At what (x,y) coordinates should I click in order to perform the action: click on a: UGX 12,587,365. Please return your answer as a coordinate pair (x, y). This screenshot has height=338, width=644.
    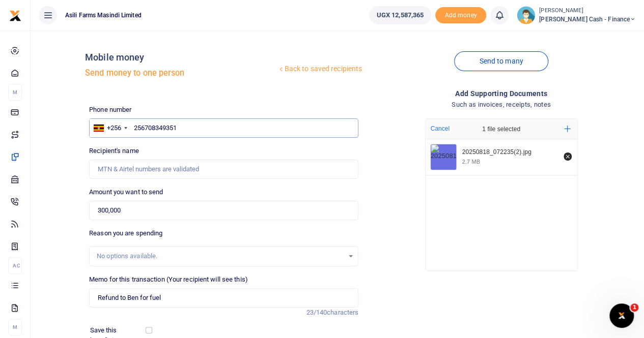
    Looking at the image, I should click on (400, 15).